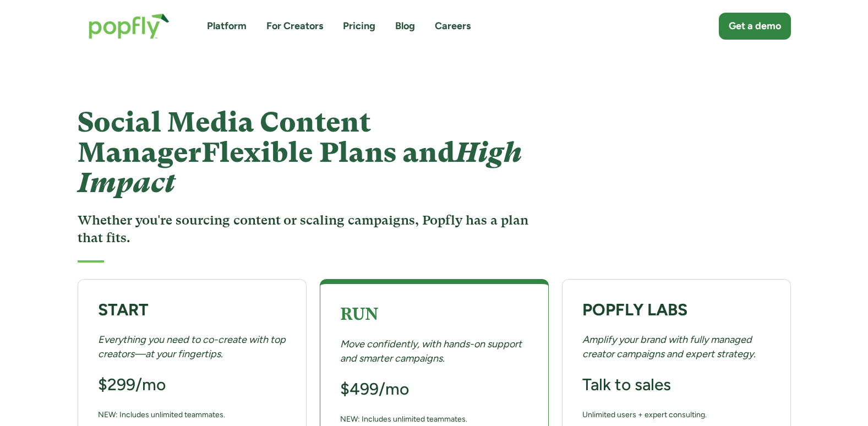 The image size is (868, 426). Describe the element at coordinates (375, 389) in the screenshot. I see `h3: $499/mo` at that location.